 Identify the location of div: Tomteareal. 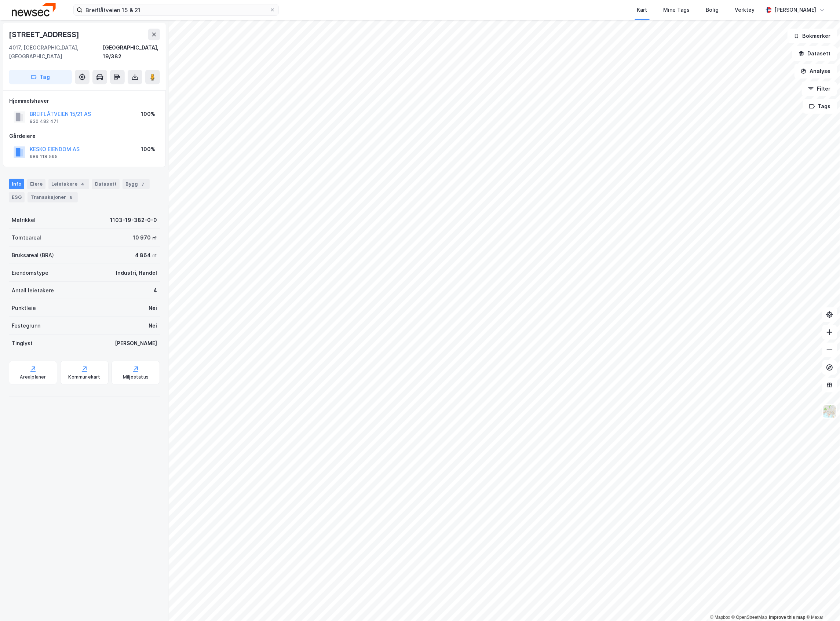
(27, 238).